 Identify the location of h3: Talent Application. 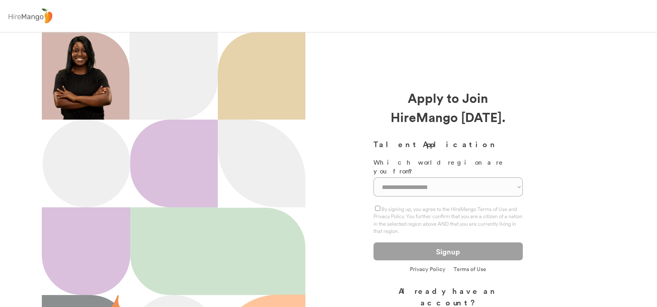
(448, 144).